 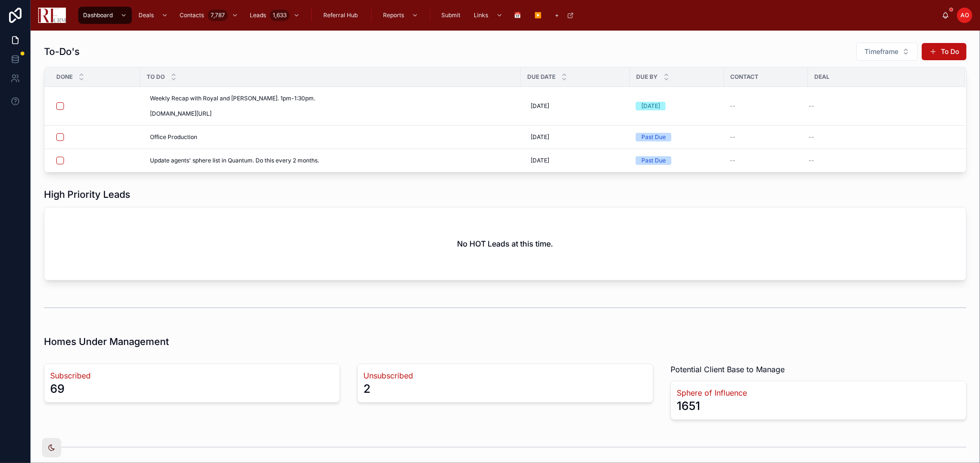 What do you see at coordinates (400, 15) in the screenshot?
I see `a: Reports` at bounding box center [400, 15].